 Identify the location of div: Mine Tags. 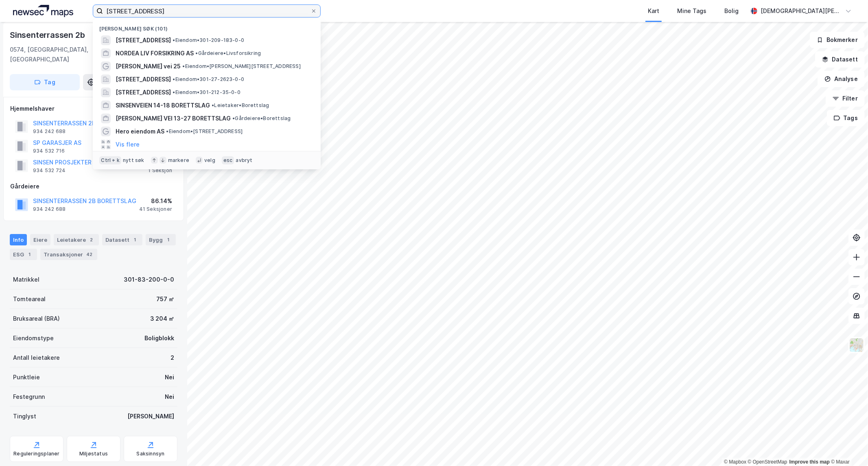
(692, 11).